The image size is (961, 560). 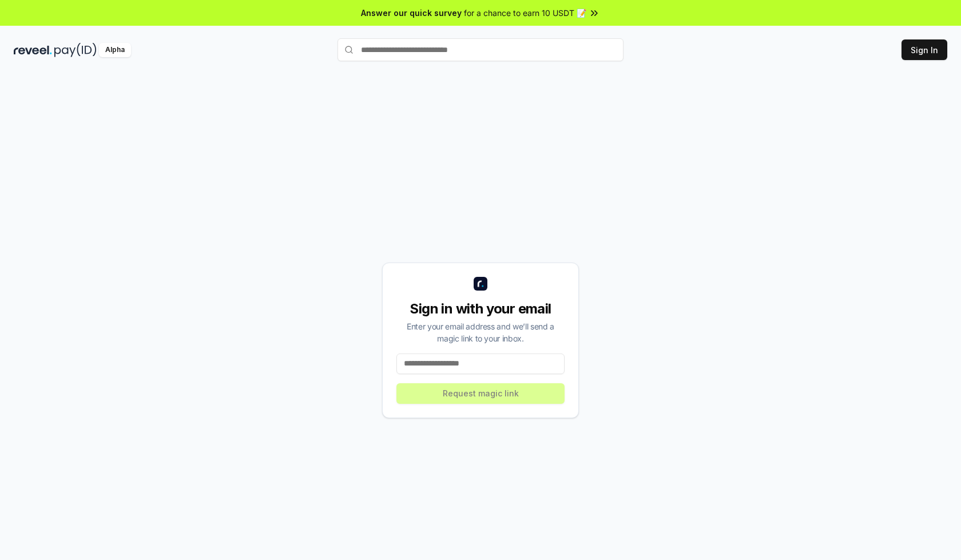 I want to click on img: logo_small, so click(x=480, y=284).